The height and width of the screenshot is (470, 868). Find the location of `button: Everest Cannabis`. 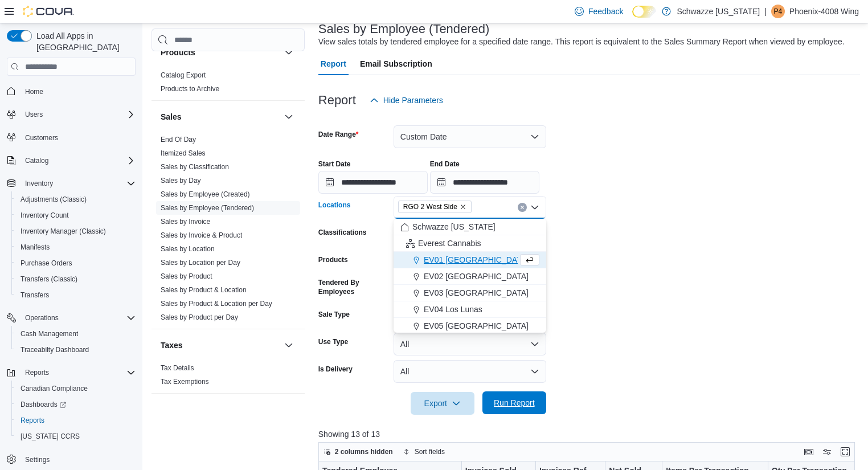

button: Everest Cannabis is located at coordinates (470, 243).